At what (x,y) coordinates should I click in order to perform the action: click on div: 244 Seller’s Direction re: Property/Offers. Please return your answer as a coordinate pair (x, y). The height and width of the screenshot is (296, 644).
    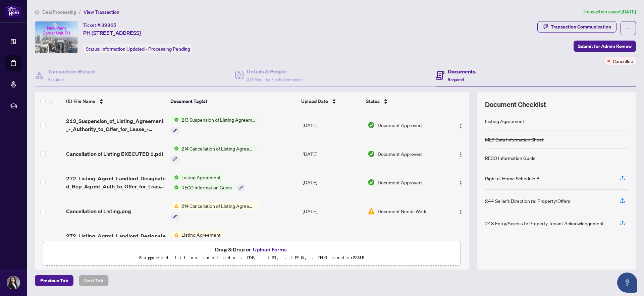
    Looking at the image, I should click on (527, 201).